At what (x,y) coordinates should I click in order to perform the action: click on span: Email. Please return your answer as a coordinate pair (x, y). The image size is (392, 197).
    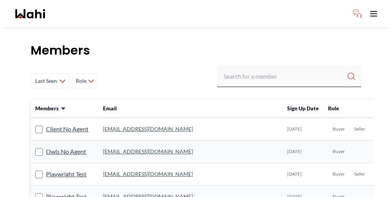
    Looking at the image, I should click on (110, 108).